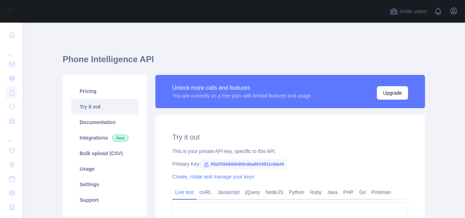 This screenshot has height=218, width=465. Describe the element at coordinates (252, 193) in the screenshot. I see `a: jQuery` at that location.